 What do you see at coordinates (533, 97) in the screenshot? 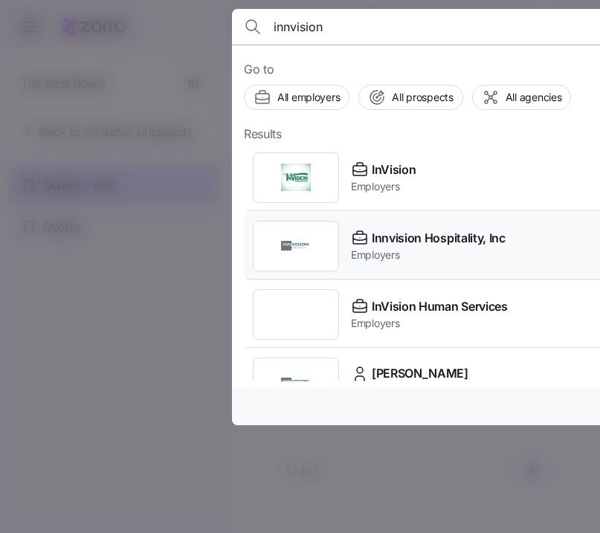
I see `span: All agencies` at bounding box center [533, 97].